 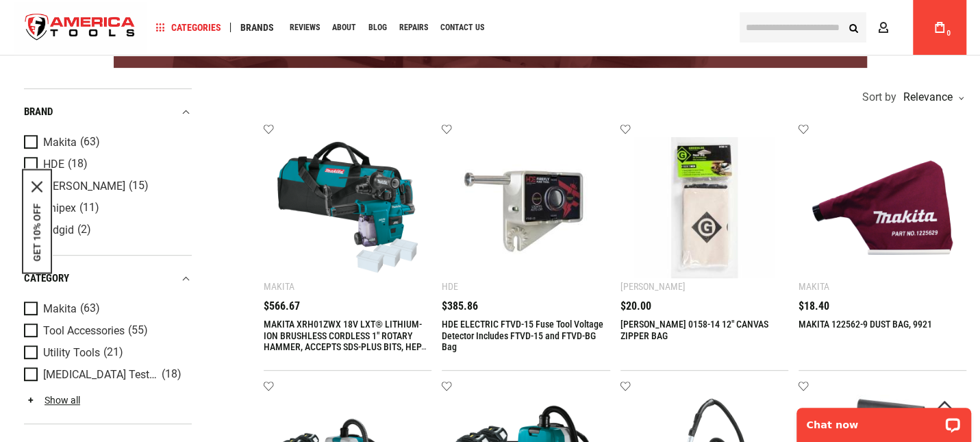 I want to click on img: GREENLEE 0158-14 12, so click(x=704, y=207).